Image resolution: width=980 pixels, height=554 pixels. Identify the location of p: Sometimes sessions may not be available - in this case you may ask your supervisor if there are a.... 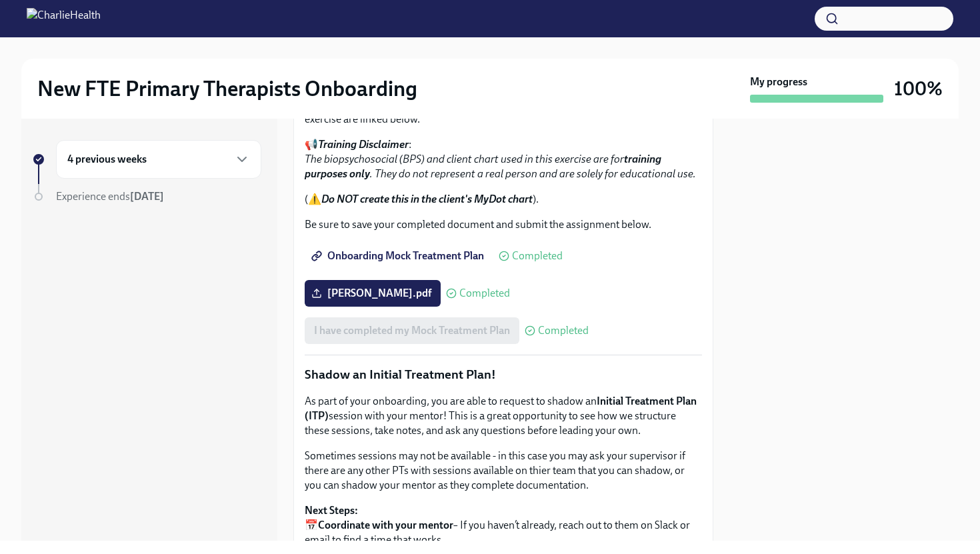
(503, 471).